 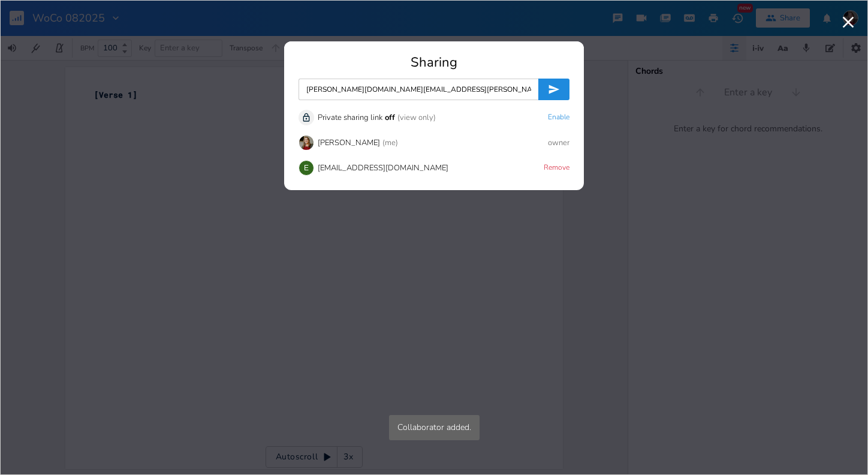 I want to click on input: Enter collaborator email, so click(x=418, y=89).